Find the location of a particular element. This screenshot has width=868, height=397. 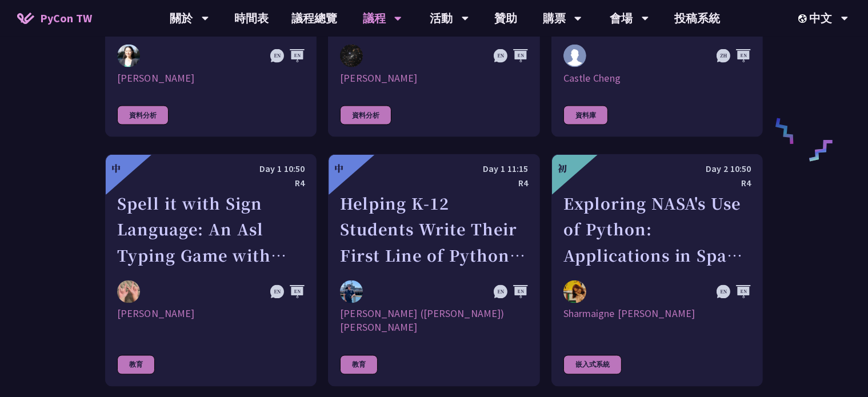

img: Bing Wang is located at coordinates (128, 56).